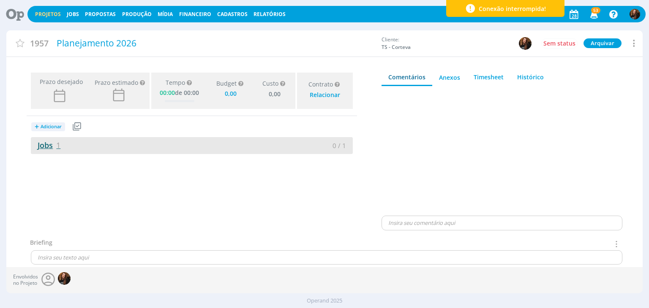 The image size is (649, 308). Describe the element at coordinates (192, 146) in the screenshot. I see `a: Jobs10 / 1` at that location.